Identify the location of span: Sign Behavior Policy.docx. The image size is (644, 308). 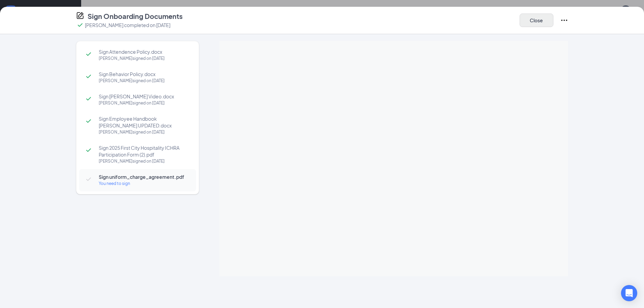
(144, 74).